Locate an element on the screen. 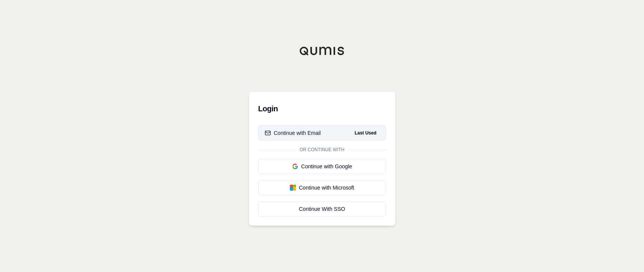 The image size is (644, 272). div: Continue with Email is located at coordinates (293, 133).